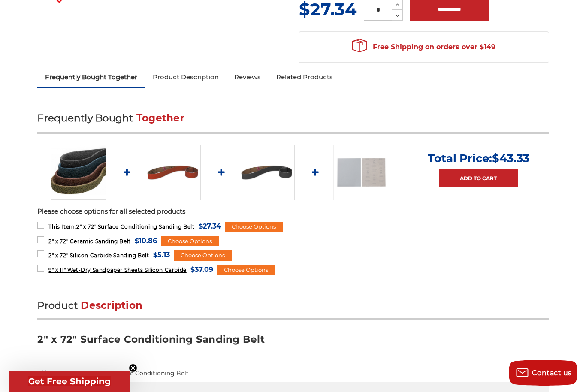 The width and height of the screenshot is (586, 392). Describe the element at coordinates (479, 158) in the screenshot. I see `p: Total Price:` at that location.